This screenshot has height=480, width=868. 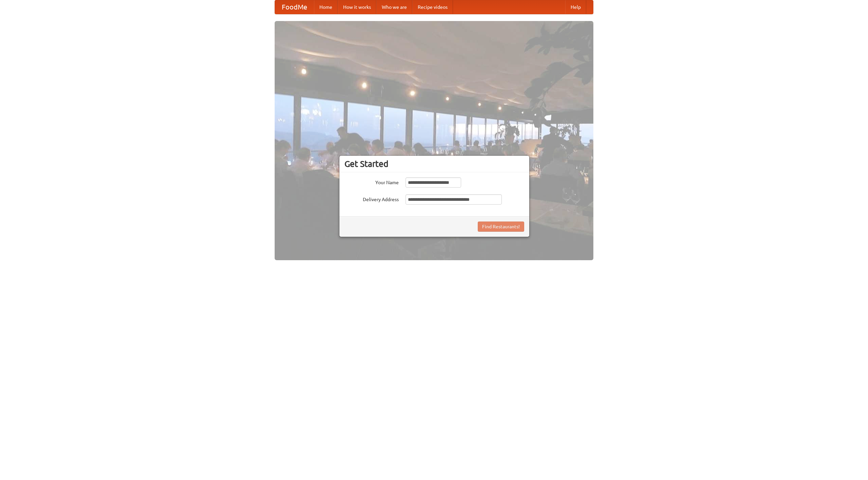 I want to click on h3: Get Started, so click(x=434, y=164).